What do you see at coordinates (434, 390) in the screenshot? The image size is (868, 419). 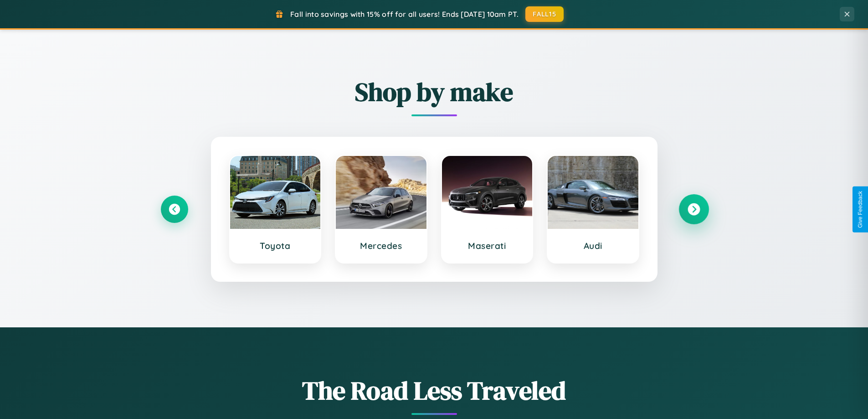 I see `h1: The Road Less Traveled` at bounding box center [434, 390].